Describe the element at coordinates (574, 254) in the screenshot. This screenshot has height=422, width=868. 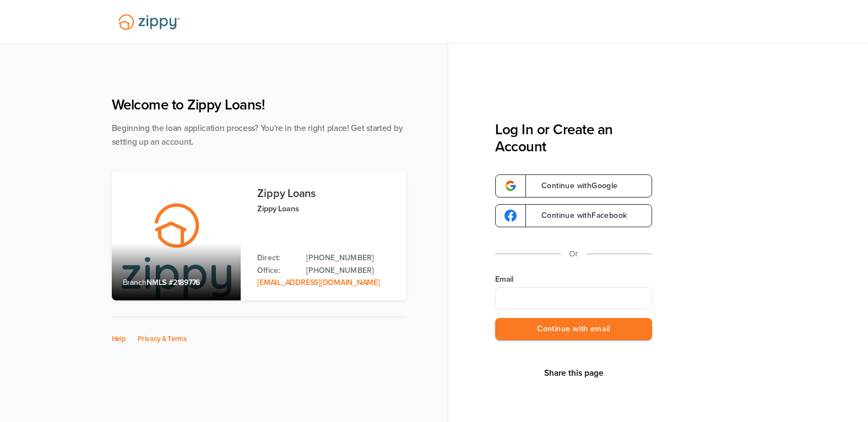
I see `p: Or` at that location.